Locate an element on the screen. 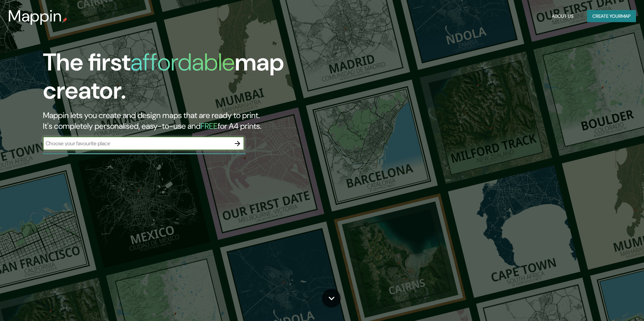 This screenshot has width=644, height=321. h1: affordable is located at coordinates (183, 62).